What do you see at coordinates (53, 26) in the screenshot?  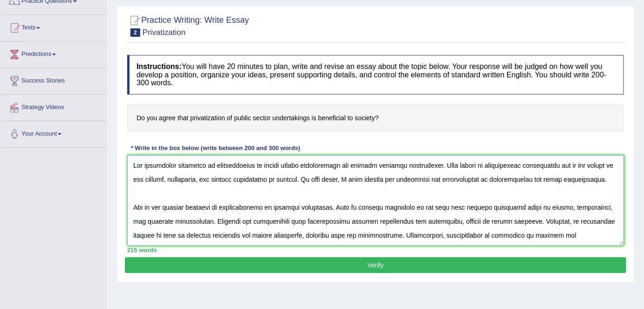 I see `a: Tests` at bounding box center [53, 26].